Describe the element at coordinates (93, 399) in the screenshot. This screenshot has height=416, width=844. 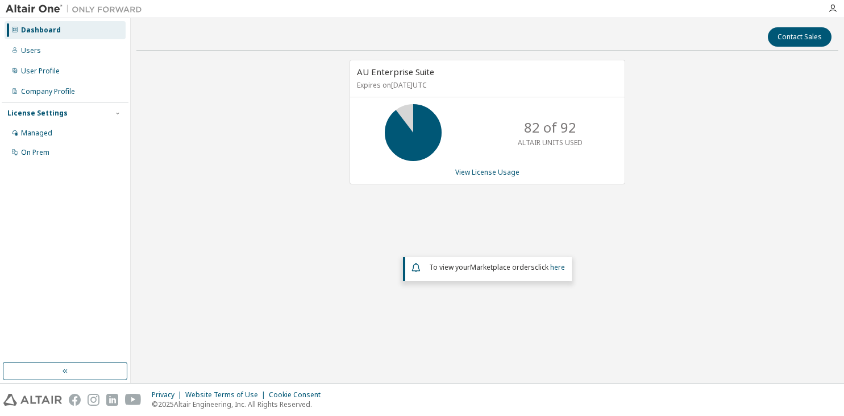
I see `img: instagram.svg` at that location.